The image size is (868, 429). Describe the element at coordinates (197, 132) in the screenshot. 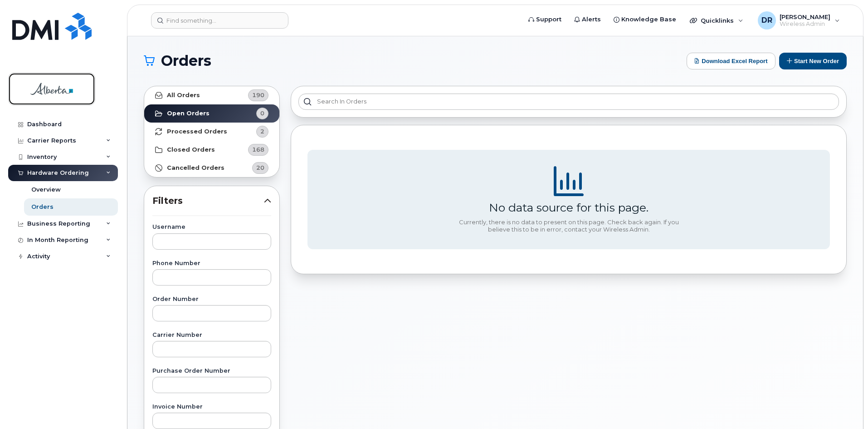

I see `strong: Processed Orders` at that location.